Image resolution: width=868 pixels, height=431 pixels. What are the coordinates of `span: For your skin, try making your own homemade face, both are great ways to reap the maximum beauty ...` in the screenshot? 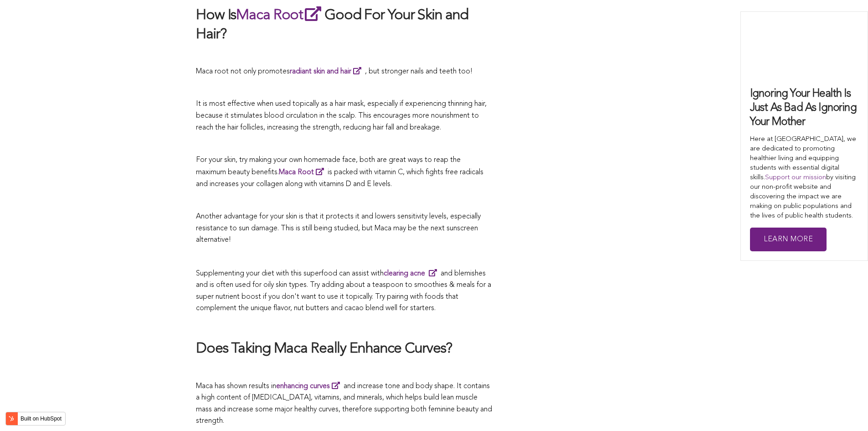 It's located at (328, 166).